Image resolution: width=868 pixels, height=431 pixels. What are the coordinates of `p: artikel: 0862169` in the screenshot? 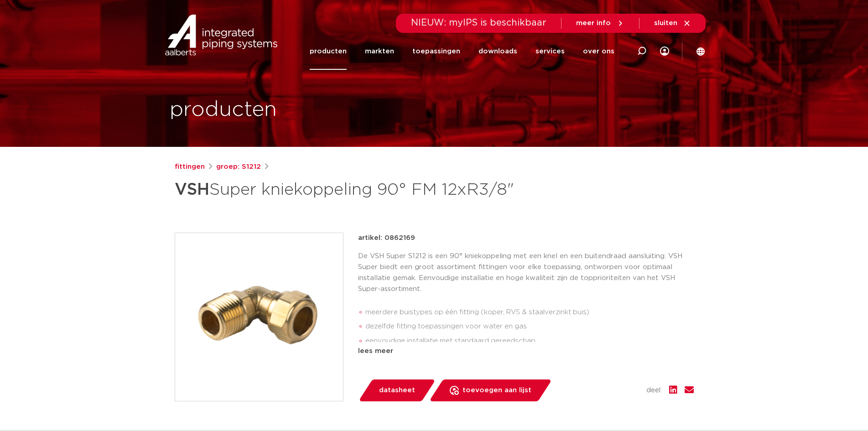 It's located at (386, 238).